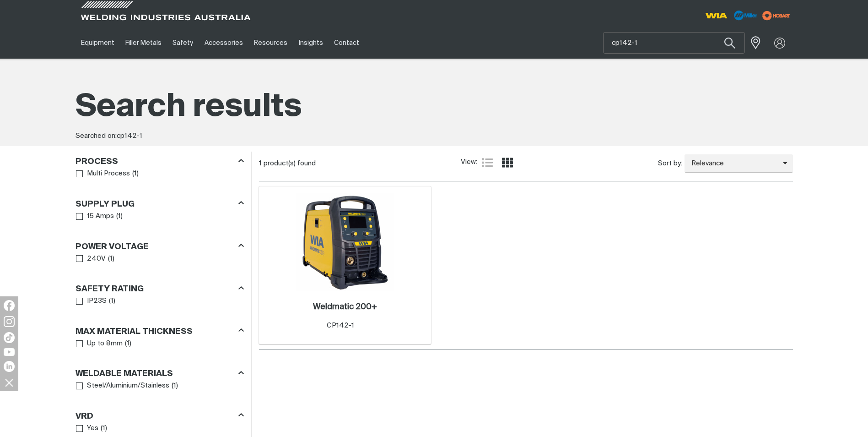 This screenshot has width=868, height=437. Describe the element at coordinates (105, 204) in the screenshot. I see `h3: Supply Plug` at that location.